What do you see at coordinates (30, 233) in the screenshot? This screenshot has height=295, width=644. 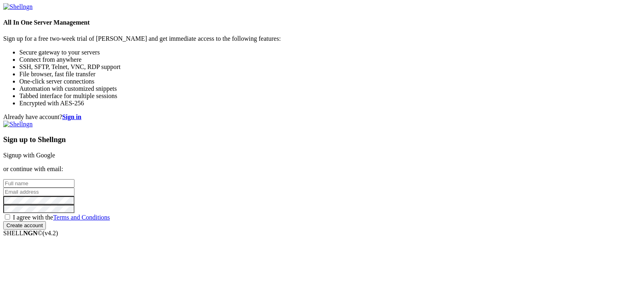 I see `b: NGN` at bounding box center [30, 233].